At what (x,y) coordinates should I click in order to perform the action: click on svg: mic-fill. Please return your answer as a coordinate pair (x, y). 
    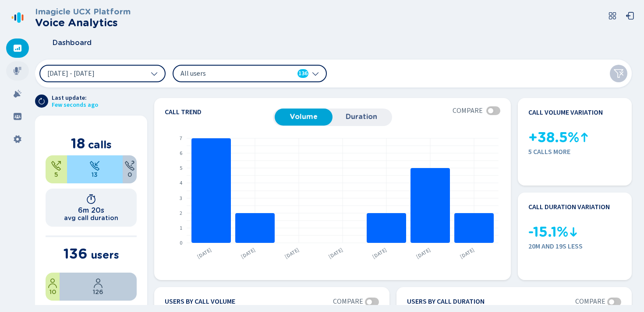
    Looking at the image, I should click on (17, 71).